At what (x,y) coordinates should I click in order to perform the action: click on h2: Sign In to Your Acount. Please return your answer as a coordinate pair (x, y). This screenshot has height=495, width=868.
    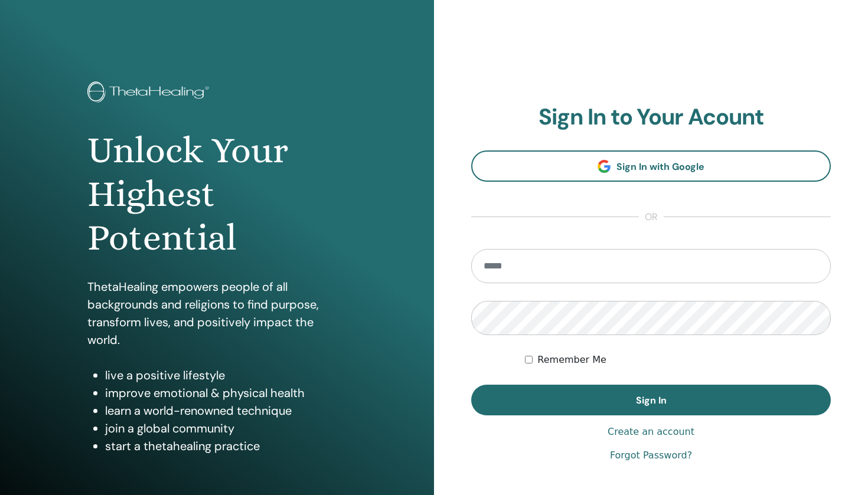
    Looking at the image, I should click on (651, 117).